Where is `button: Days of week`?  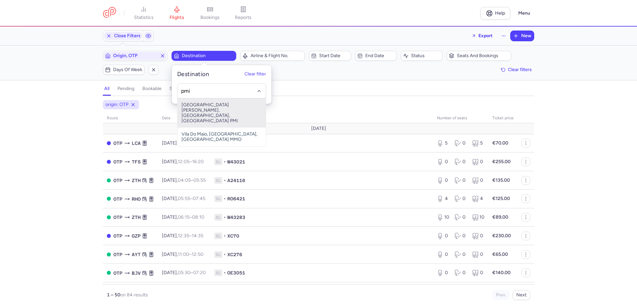
button: Days of week is located at coordinates (124, 70).